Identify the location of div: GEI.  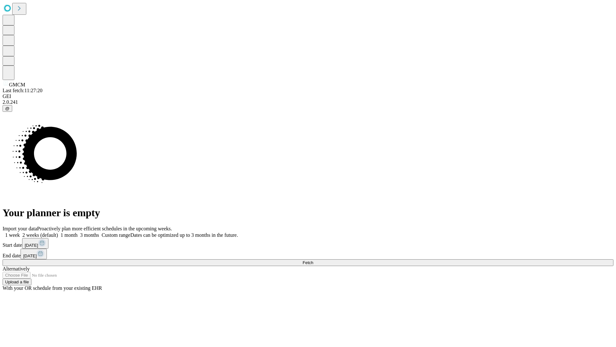
(308, 96).